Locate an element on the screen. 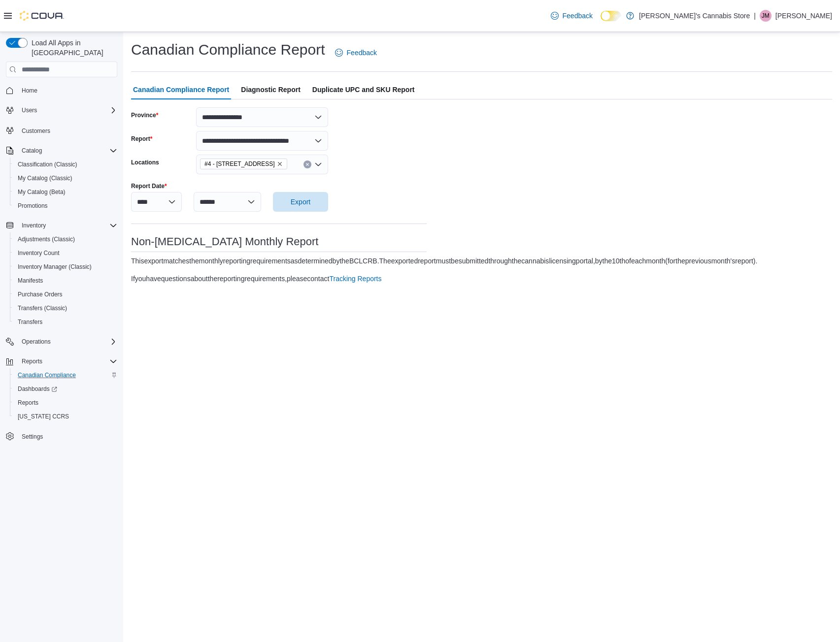 The width and height of the screenshot is (840, 642). label: Report is located at coordinates (141, 139).